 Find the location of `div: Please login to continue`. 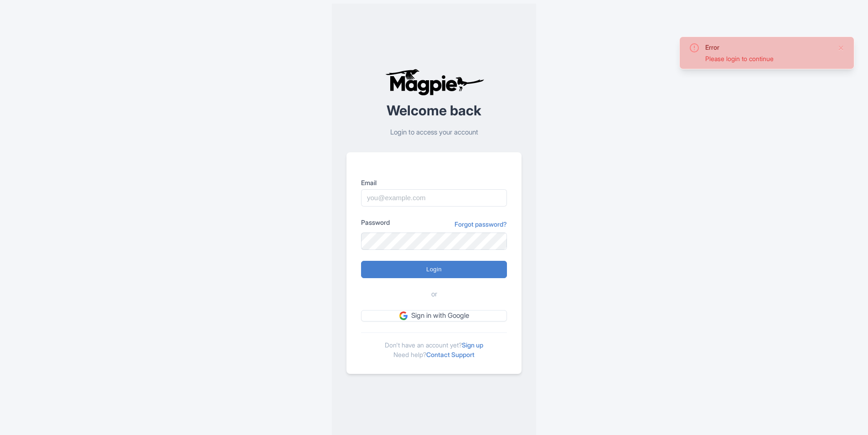

div: Please login to continue is located at coordinates (768, 58).